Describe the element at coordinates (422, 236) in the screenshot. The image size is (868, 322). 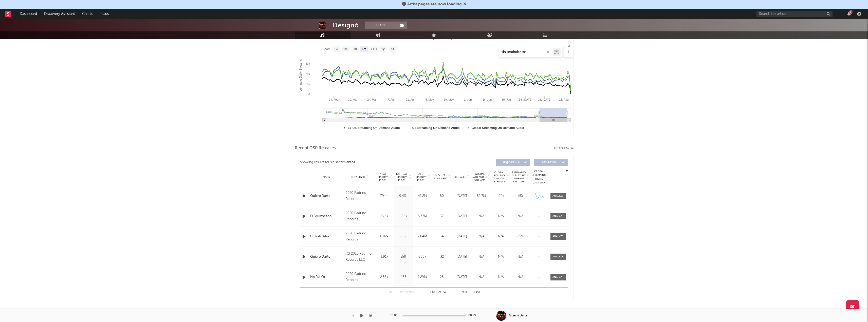
I see `div: 2.84M` at that location.